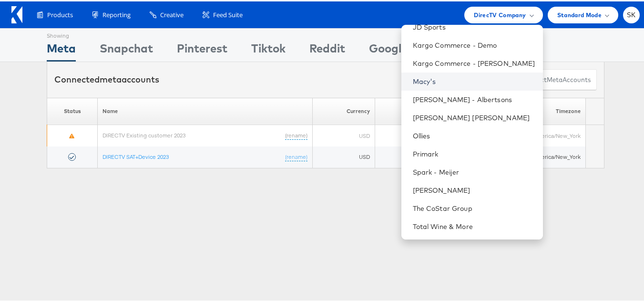 The image size is (644, 302). Describe the element at coordinates (61, 49) in the screenshot. I see `div: Meta` at that location.